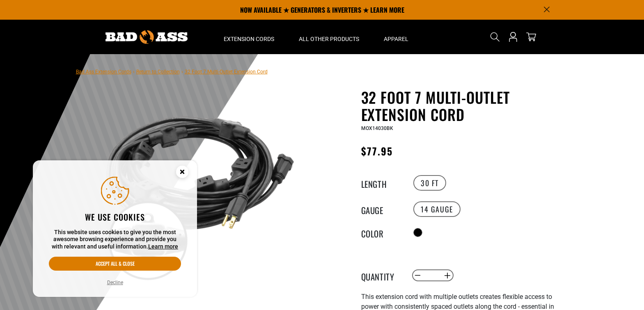 The width and height of the screenshot is (644, 310). What do you see at coordinates (377, 128) in the screenshot?
I see `span: MOX14030BK` at bounding box center [377, 128].